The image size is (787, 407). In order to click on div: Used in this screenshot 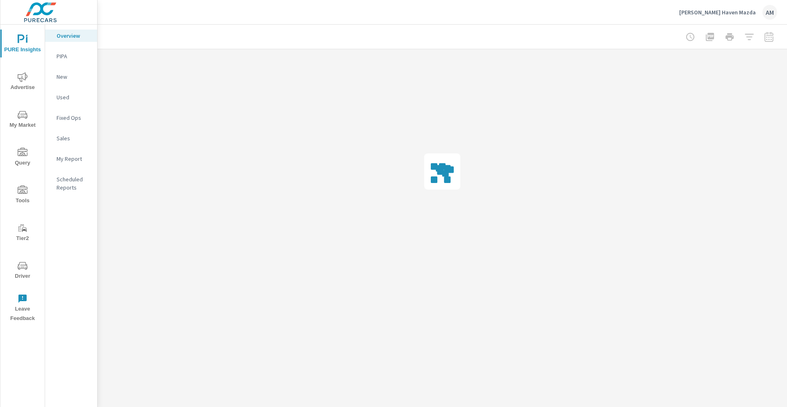, I will do `click(71, 97)`.